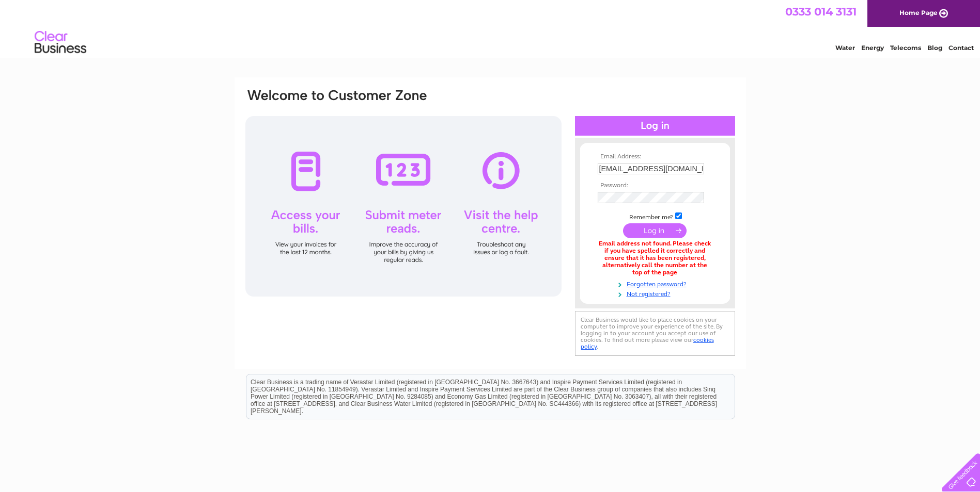 The height and width of the screenshot is (492, 980). I want to click on div: Clear Business would like to place cookies on your computer to improve your experience of the sit..., so click(655, 334).